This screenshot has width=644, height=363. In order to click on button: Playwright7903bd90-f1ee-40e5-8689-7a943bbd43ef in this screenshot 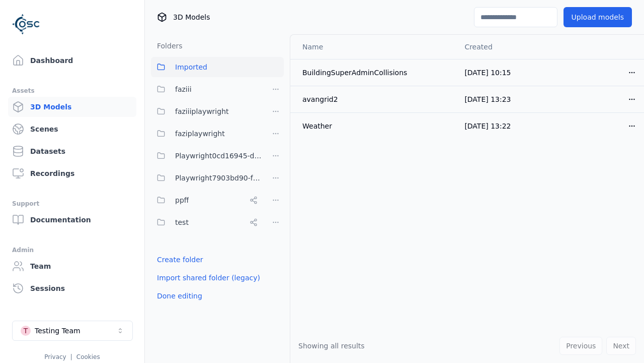, I will do `click(206, 178)`.